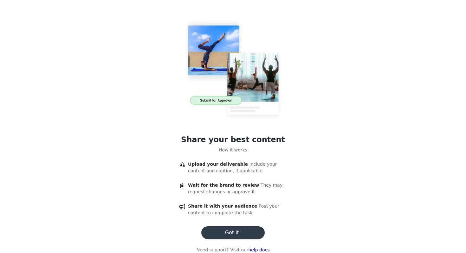 This screenshot has width=466, height=253. Describe the element at coordinates (233, 150) in the screenshot. I see `p: How it works` at that location.